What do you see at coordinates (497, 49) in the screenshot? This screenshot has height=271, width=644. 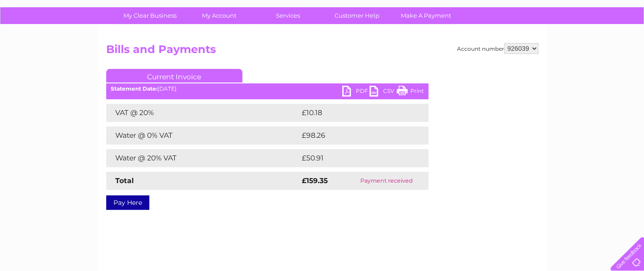 I see `div: Account number` at bounding box center [497, 49].